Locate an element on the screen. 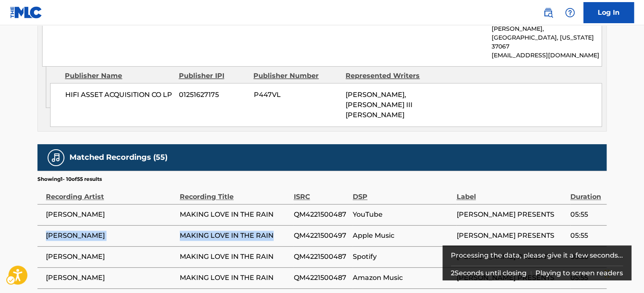 This screenshot has width=644, height=293. img: help is located at coordinates (570, 13).